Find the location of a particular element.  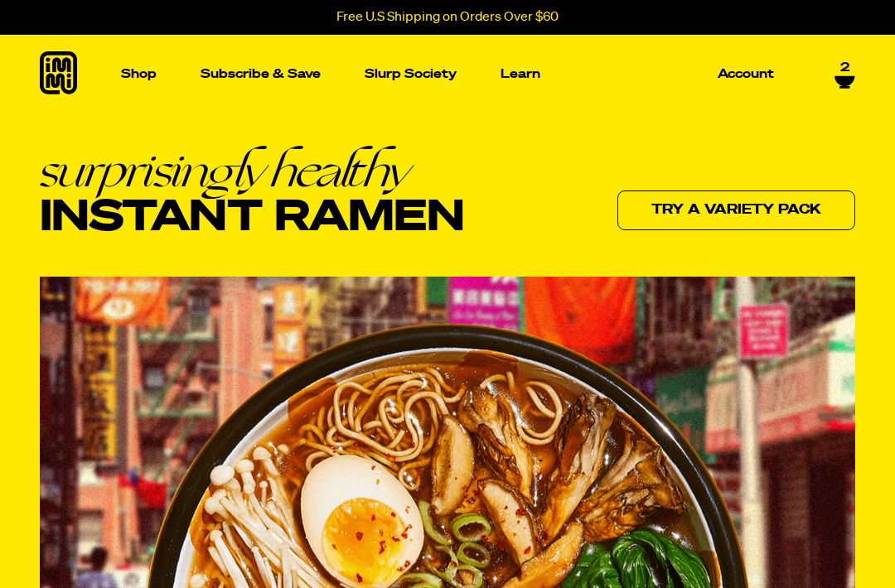

p: Learn is located at coordinates (521, 74).